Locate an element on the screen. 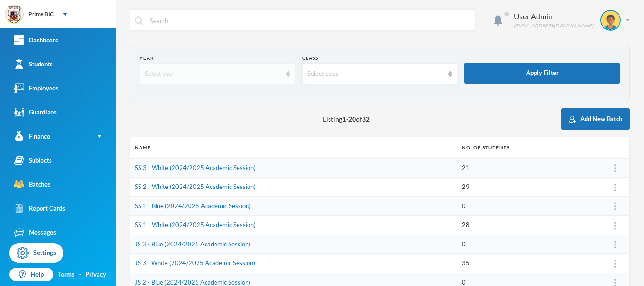  td: 28 is located at coordinates (529, 225).